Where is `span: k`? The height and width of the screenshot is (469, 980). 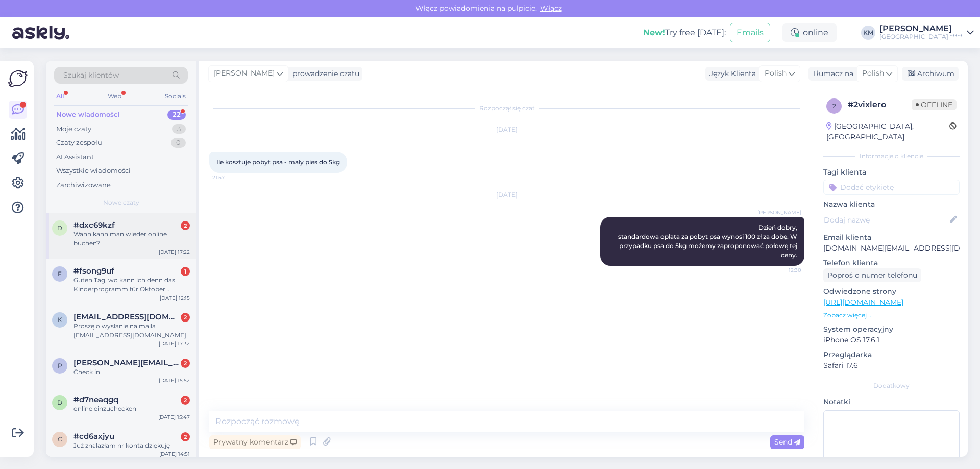
span: k is located at coordinates (60, 320).